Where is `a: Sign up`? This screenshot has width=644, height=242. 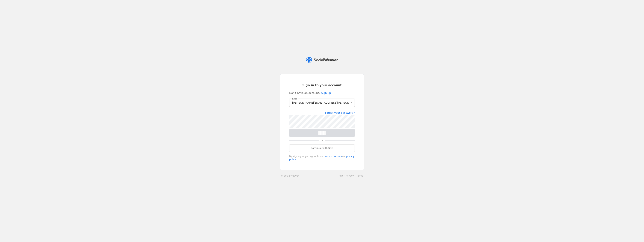
a: Sign up is located at coordinates (326, 93).